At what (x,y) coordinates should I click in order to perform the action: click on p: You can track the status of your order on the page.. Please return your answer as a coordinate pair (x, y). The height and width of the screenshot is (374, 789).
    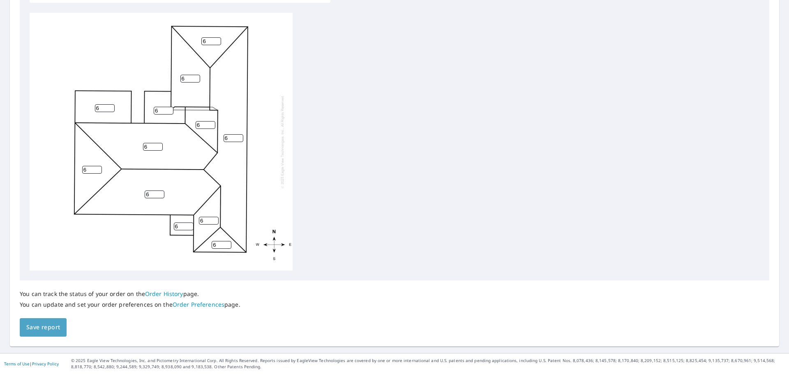
    Looking at the image, I should click on (130, 294).